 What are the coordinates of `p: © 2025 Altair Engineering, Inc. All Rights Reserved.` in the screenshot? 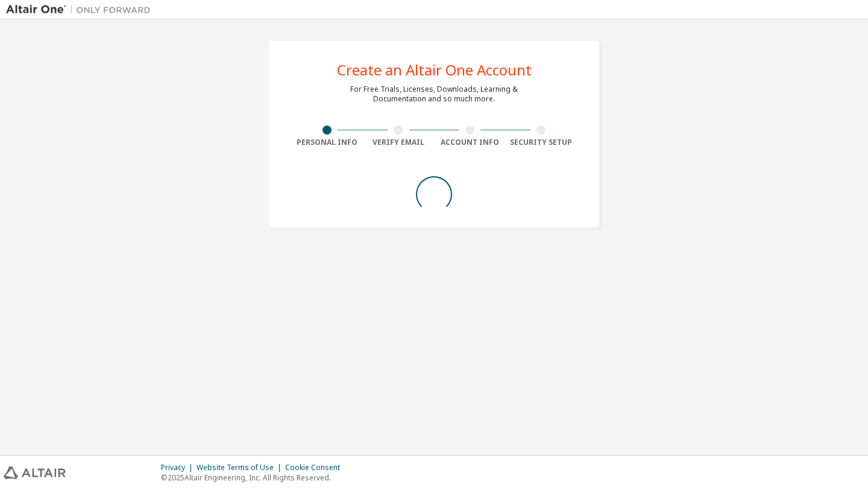 It's located at (254, 477).